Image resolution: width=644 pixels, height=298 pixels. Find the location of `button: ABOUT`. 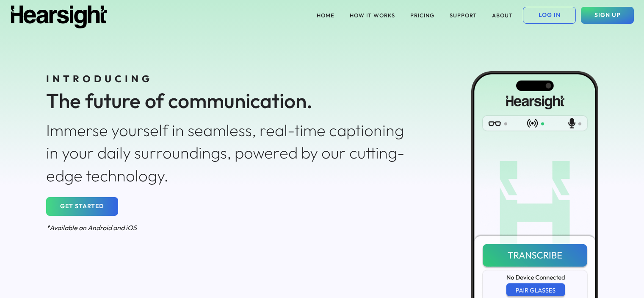

button: ABOUT is located at coordinates (502, 15).